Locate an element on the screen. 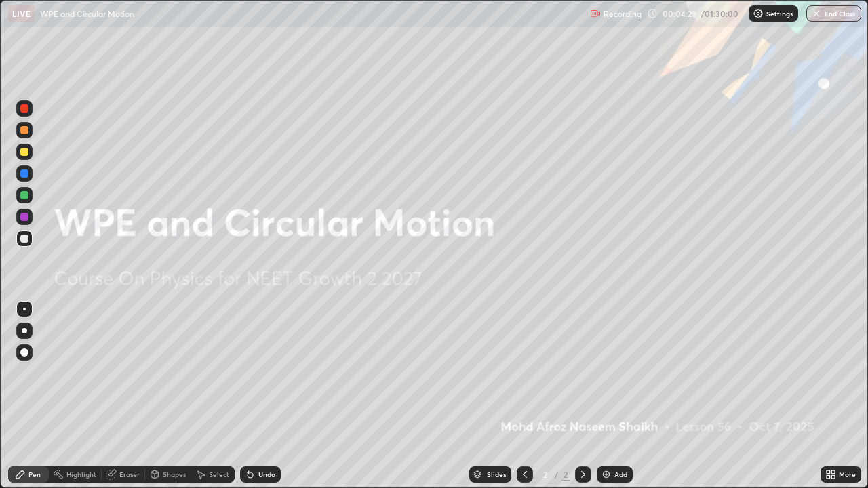 Image resolution: width=868 pixels, height=488 pixels. div: Shapes is located at coordinates (174, 475).